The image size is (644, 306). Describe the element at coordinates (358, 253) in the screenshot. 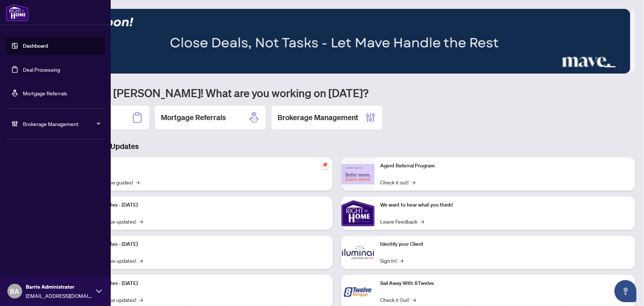

I see `img: Identify your Client` at that location.